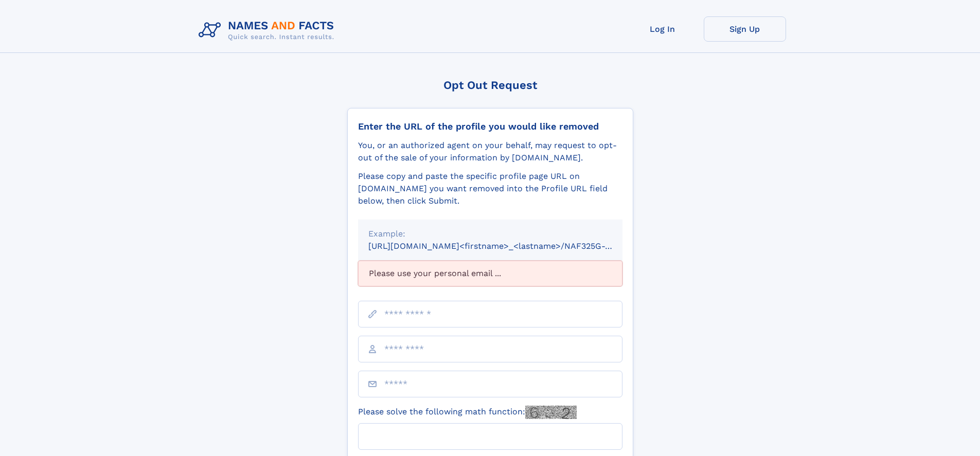 The image size is (980, 456). What do you see at coordinates (490, 234) in the screenshot?
I see `div: Example:` at bounding box center [490, 234].